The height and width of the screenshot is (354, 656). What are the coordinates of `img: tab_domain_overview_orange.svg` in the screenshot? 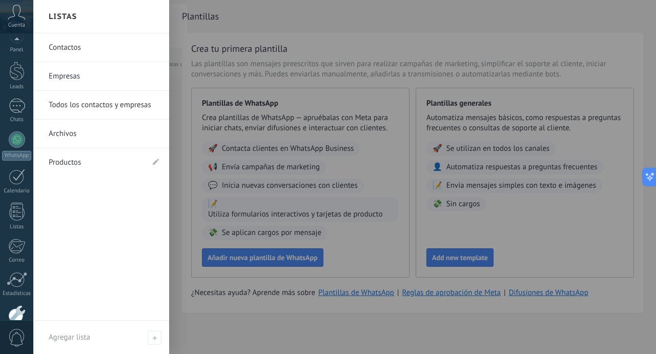 It's located at (47, 64).